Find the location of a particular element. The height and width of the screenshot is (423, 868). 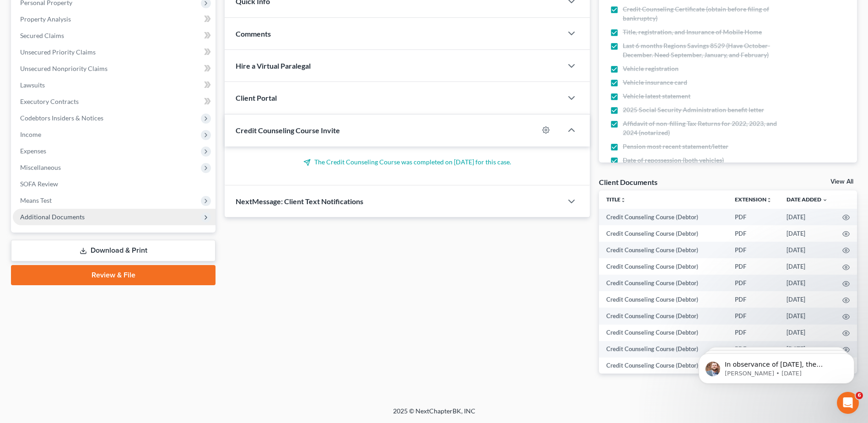

span: Income is located at coordinates (31, 134).